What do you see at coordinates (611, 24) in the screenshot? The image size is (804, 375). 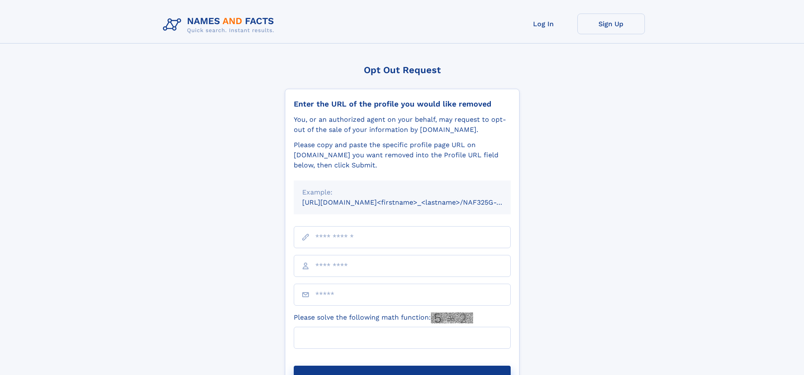 I see `a: Sign Up` at bounding box center [611, 24].